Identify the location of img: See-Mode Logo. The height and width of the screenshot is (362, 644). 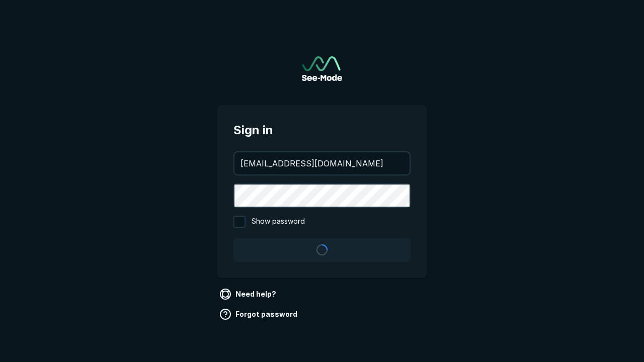
(322, 68).